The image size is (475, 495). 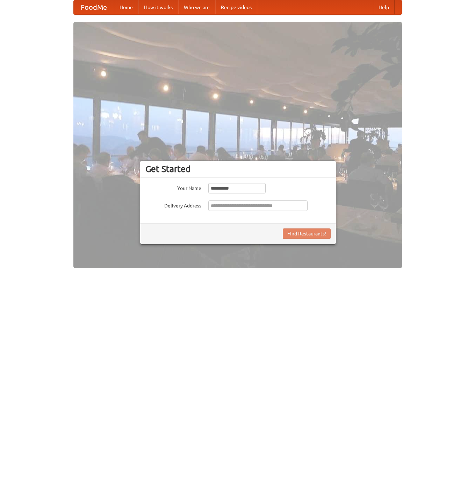 I want to click on label: Your Name, so click(x=173, y=187).